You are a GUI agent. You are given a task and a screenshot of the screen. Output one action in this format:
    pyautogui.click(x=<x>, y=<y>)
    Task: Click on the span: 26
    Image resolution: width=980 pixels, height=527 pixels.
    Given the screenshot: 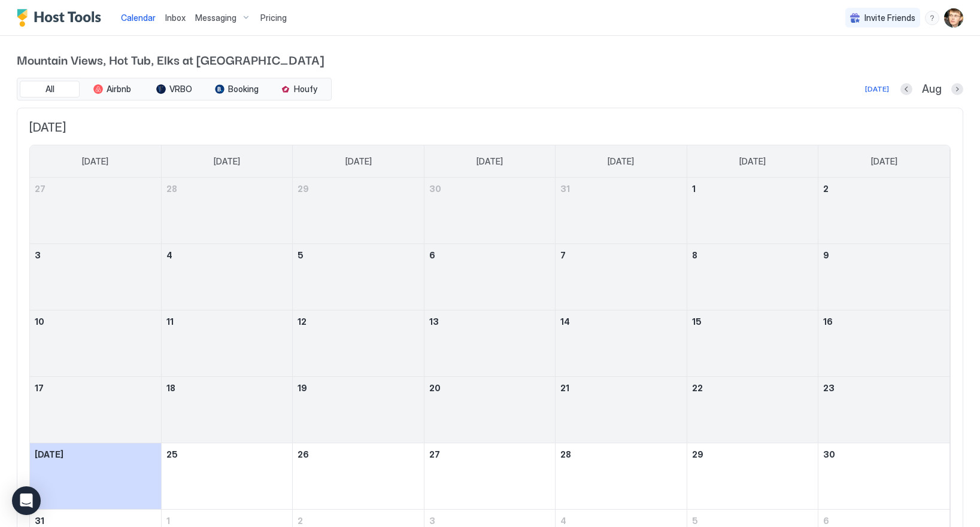 What is the action you would take?
    pyautogui.click(x=303, y=454)
    